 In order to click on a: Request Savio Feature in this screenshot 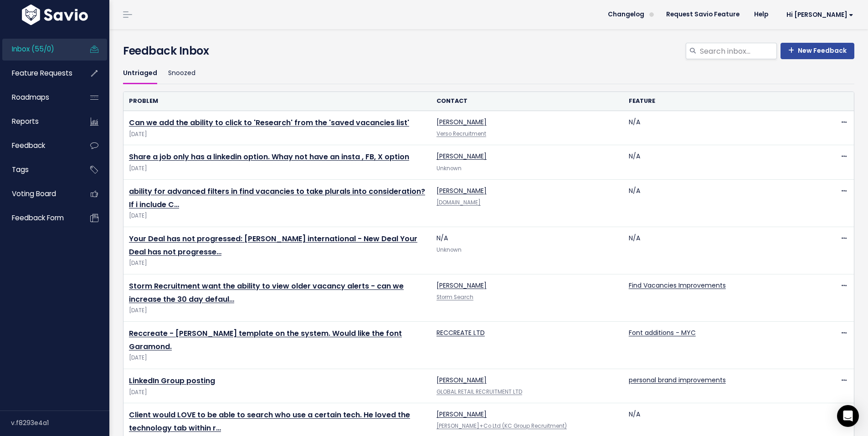, I will do `click(702, 15)`.